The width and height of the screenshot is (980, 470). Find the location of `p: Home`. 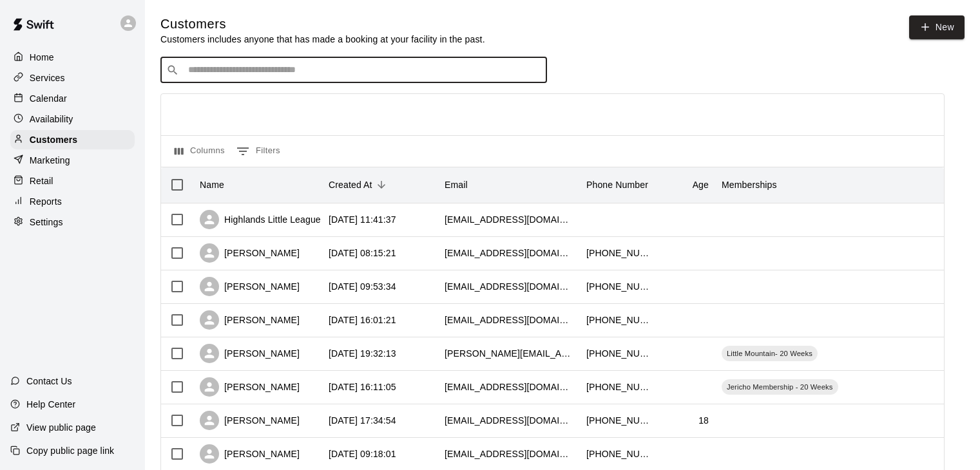

p: Home is located at coordinates (42, 57).